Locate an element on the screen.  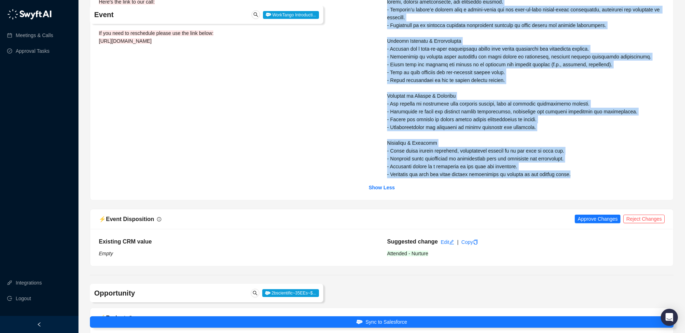
a: Approval Tasks is located at coordinates (32, 51).